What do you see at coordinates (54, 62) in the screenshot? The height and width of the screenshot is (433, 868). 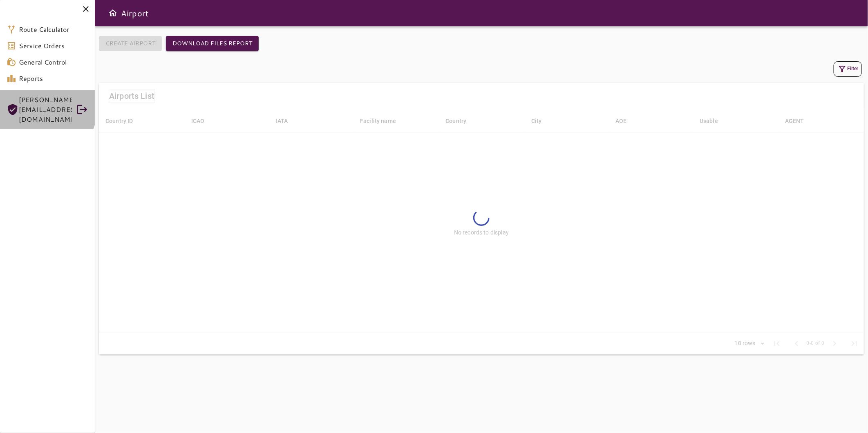 I see `span: General Control` at bounding box center [54, 62].